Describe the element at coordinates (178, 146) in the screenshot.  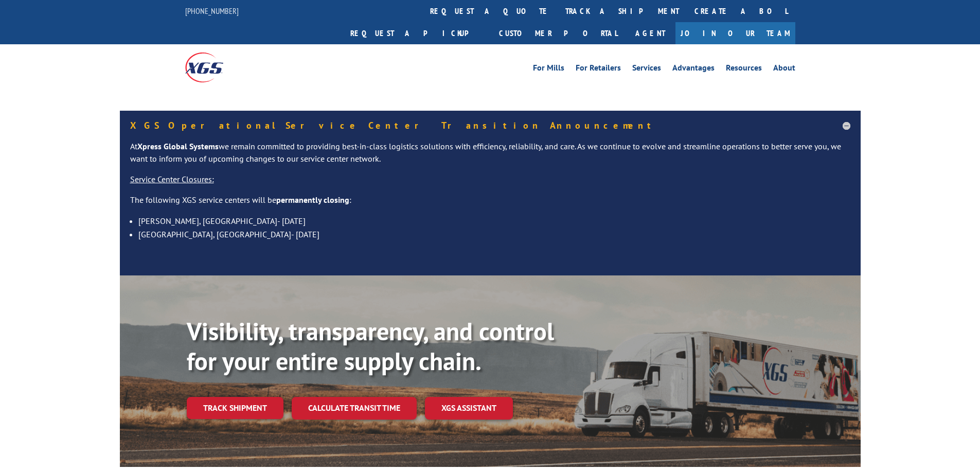
I see `strong: Xpress Global Systems` at that location.